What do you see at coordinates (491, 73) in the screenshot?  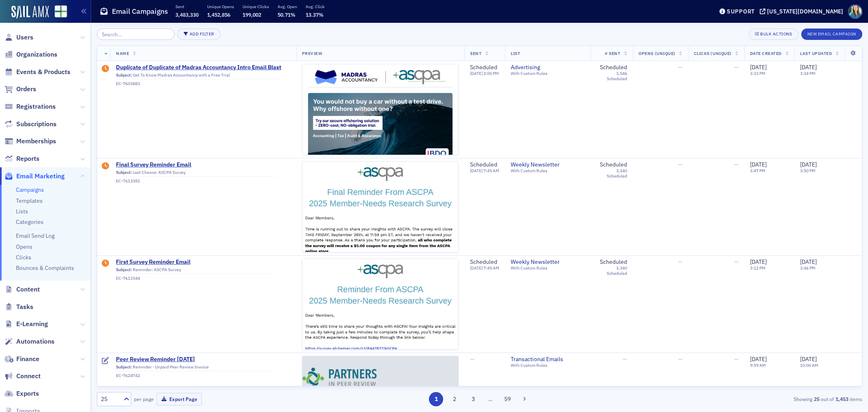 I see `span: 2:00 PM` at bounding box center [491, 73].